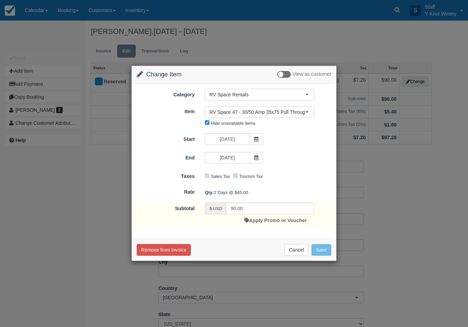  What do you see at coordinates (209, 192) in the screenshot?
I see `strong: Qty` at bounding box center [209, 192].